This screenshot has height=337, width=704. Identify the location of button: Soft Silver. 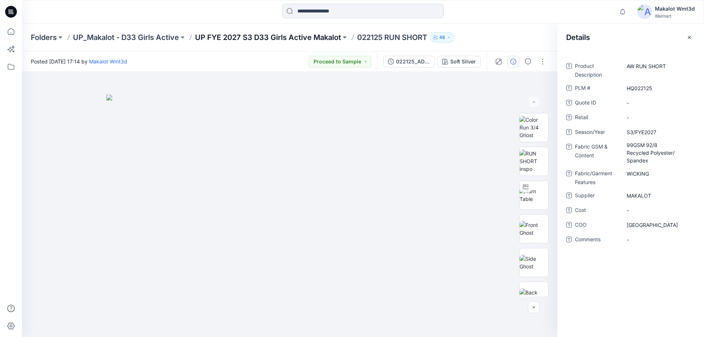
(459, 62).